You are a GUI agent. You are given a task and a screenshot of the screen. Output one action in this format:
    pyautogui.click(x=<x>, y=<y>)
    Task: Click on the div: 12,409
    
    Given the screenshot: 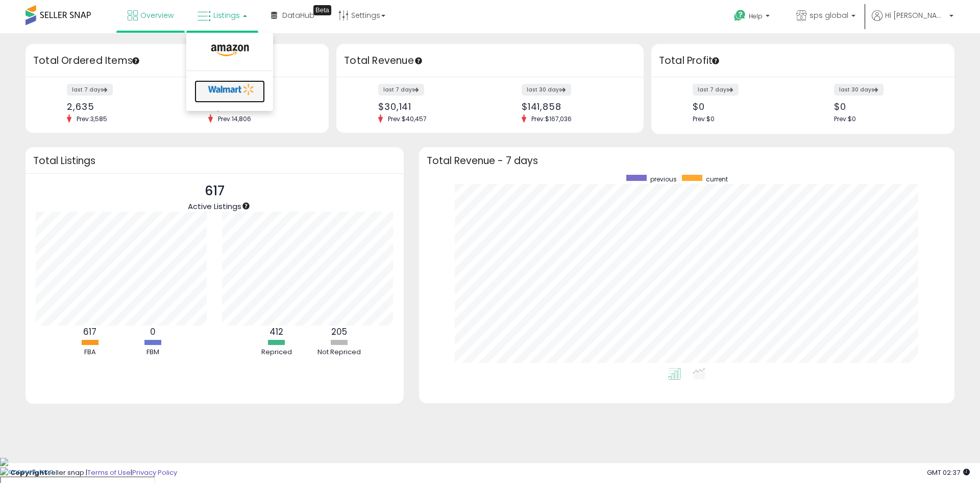 What is the action you would take?
    pyautogui.click(x=259, y=107)
    